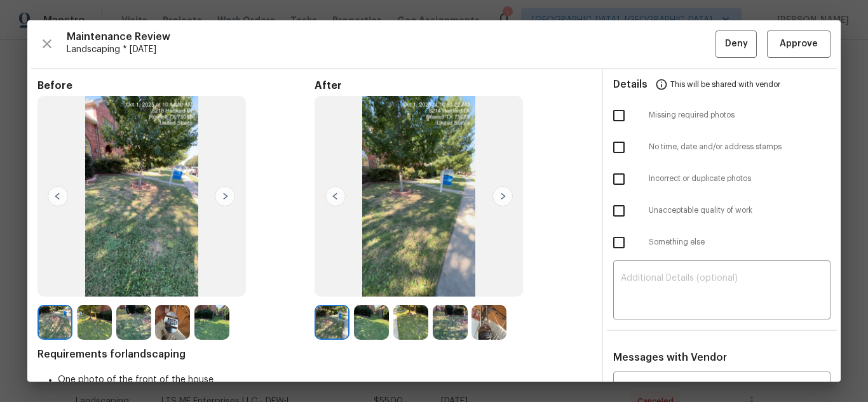 This screenshot has width=868, height=402. Describe the element at coordinates (721, 179) in the screenshot. I see `div: Incorrect or duplicate photos` at that location.